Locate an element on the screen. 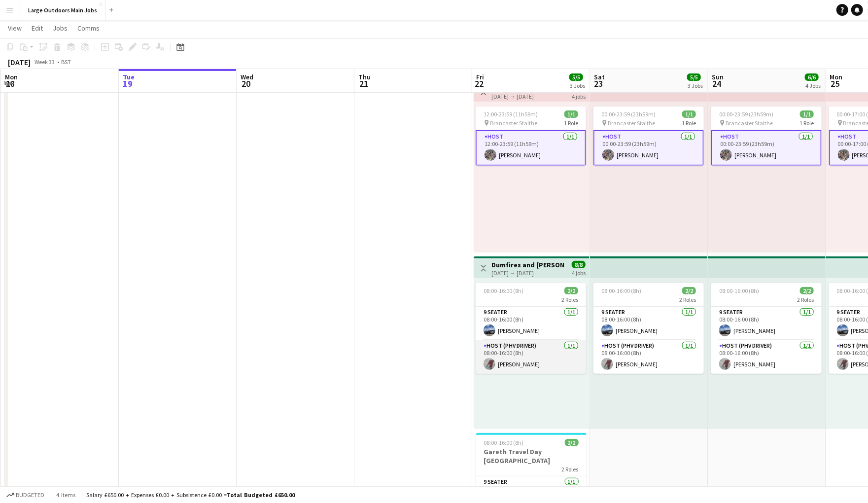 The width and height of the screenshot is (868, 503). span: 12:00-23:59 (11h59m) is located at coordinates (511, 114).